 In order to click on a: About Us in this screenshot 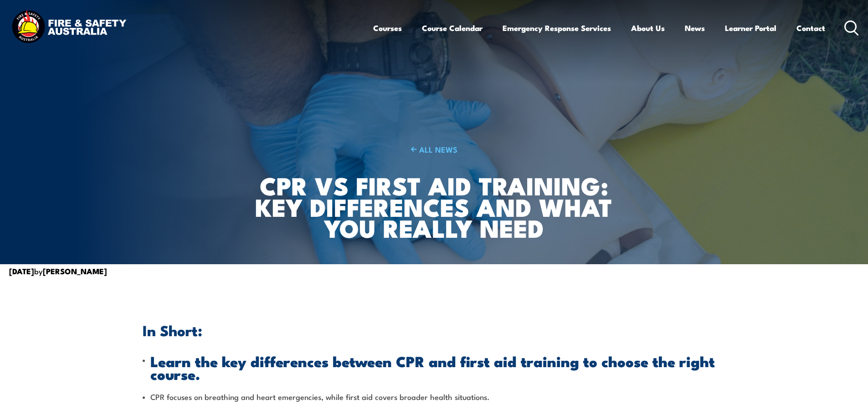, I will do `click(648, 28)`.